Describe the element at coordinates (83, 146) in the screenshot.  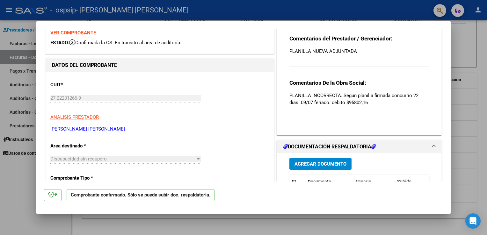
I see `p: Area destinado *` at that location.